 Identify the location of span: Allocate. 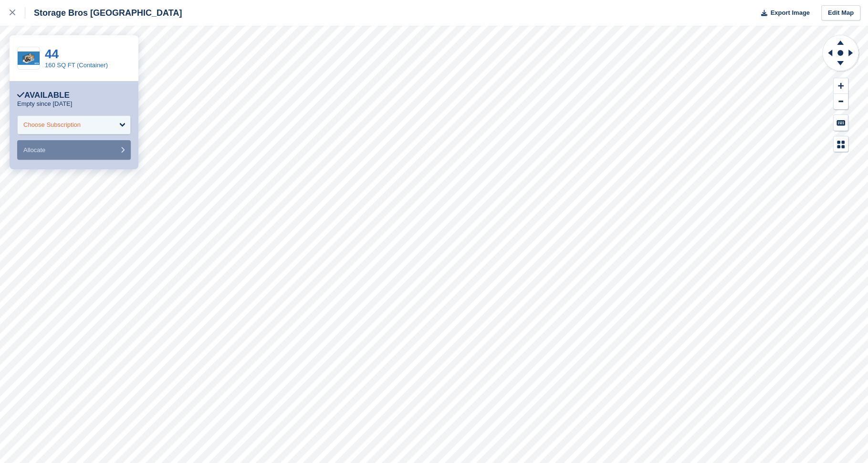
(34, 150).